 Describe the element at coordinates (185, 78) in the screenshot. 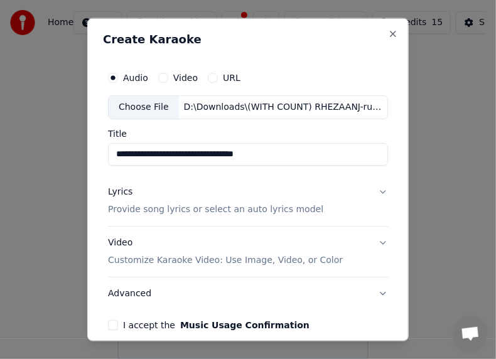

I see `label: Video` at that location.